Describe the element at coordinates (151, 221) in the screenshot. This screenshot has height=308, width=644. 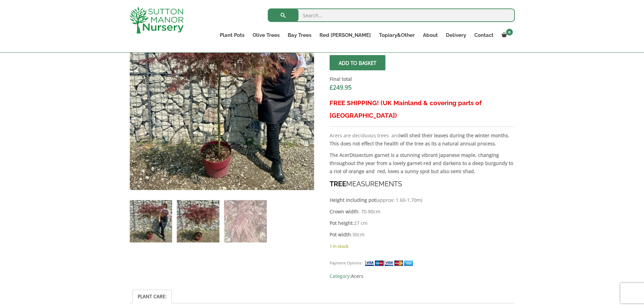
I see `img: Acer Palmatum Dissectum Virdis (Japanese Maple Tree)` at that location.